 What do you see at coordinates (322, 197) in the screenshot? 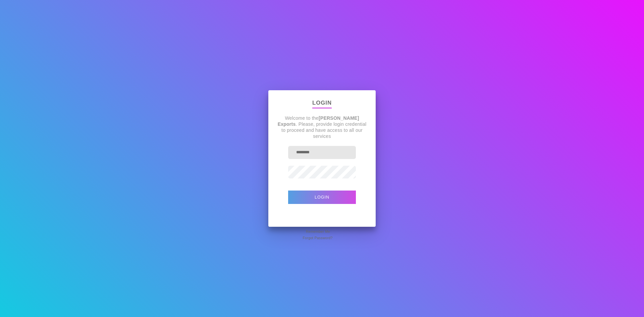
I see `button: Login` at bounding box center [322, 197].